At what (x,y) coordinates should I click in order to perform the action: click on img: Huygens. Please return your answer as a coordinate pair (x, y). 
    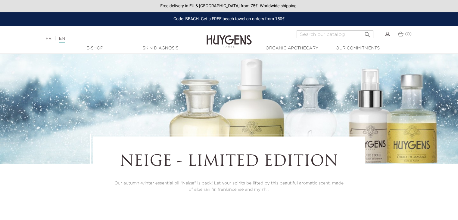
    Looking at the image, I should click on (229, 37).